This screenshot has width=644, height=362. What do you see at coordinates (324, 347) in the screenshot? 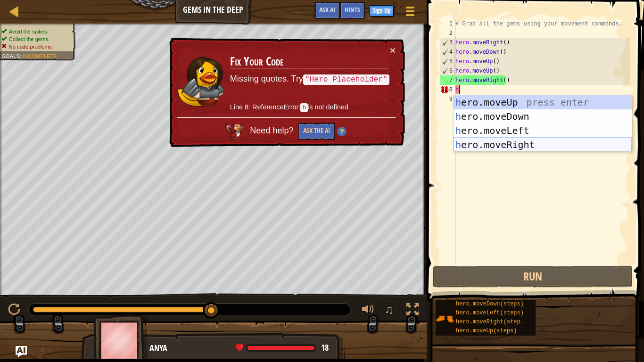
I see `span: 18` at bounding box center [324, 347].